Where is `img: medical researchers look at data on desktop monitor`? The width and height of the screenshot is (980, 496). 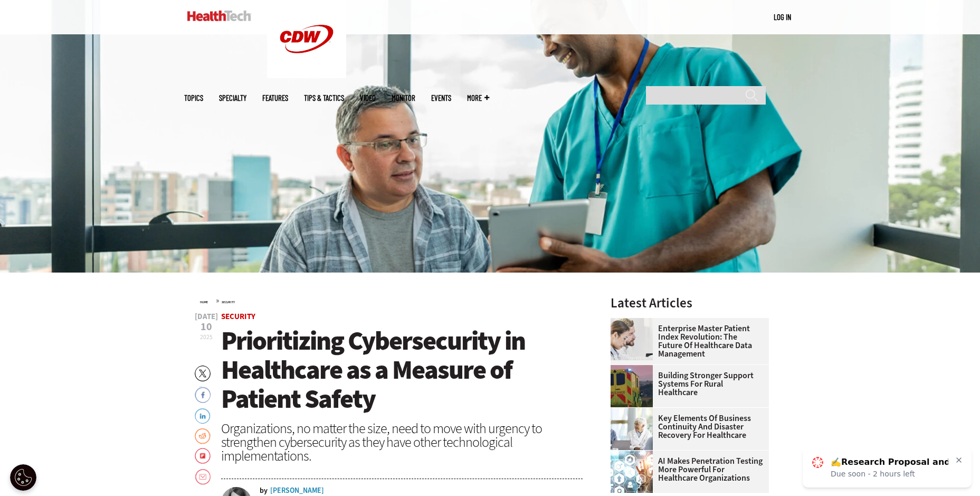 img: medical researchers look at data on desktop monitor is located at coordinates (632, 339).